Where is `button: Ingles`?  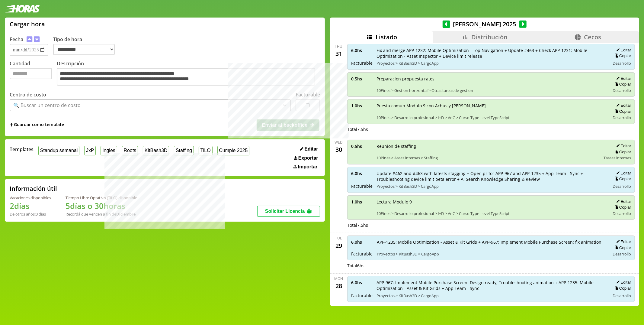 button: Ingles is located at coordinates (108, 151).